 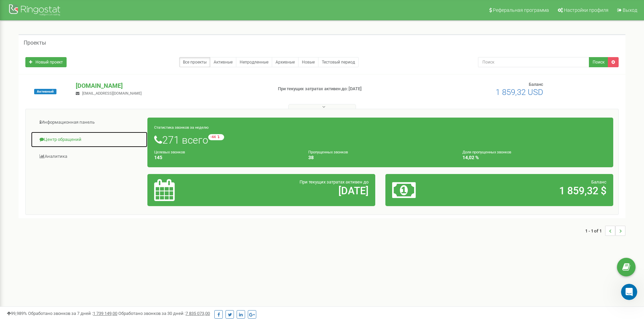 I want to click on span: 1 - 1 of 1, so click(x=595, y=230).